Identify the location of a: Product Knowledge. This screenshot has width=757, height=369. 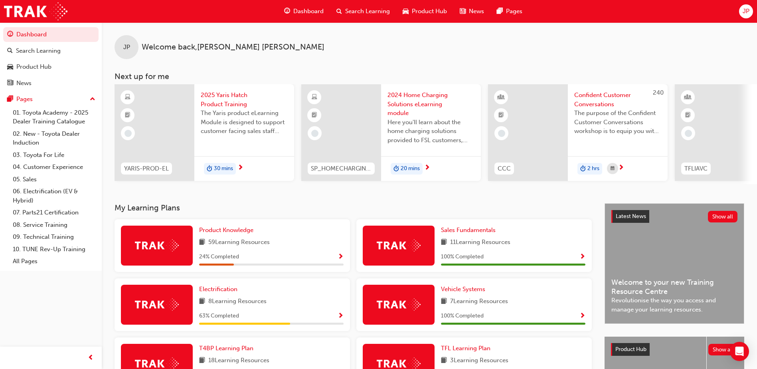
(228, 230).